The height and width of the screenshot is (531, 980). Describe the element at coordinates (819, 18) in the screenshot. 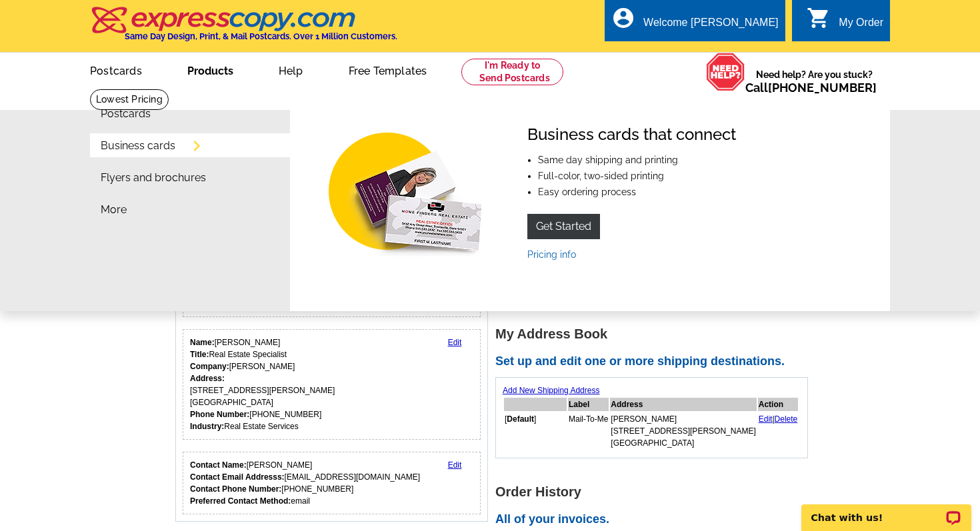

I see `i: shopping_cart` at that location.